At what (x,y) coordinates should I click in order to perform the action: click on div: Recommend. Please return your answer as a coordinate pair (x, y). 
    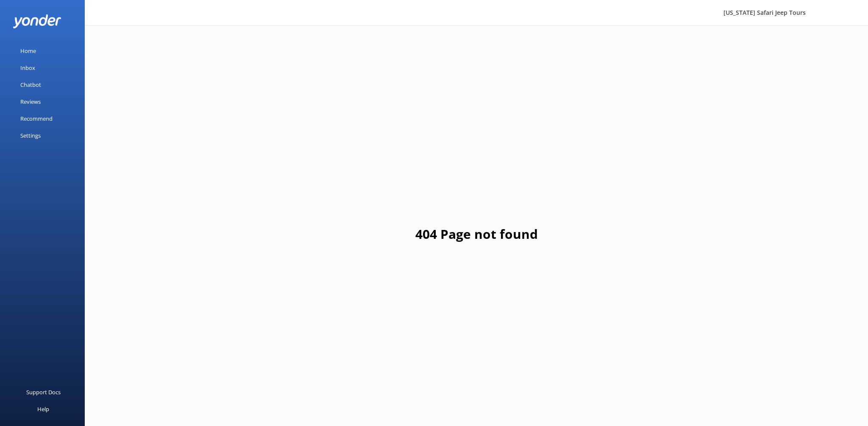
    Looking at the image, I should click on (37, 119).